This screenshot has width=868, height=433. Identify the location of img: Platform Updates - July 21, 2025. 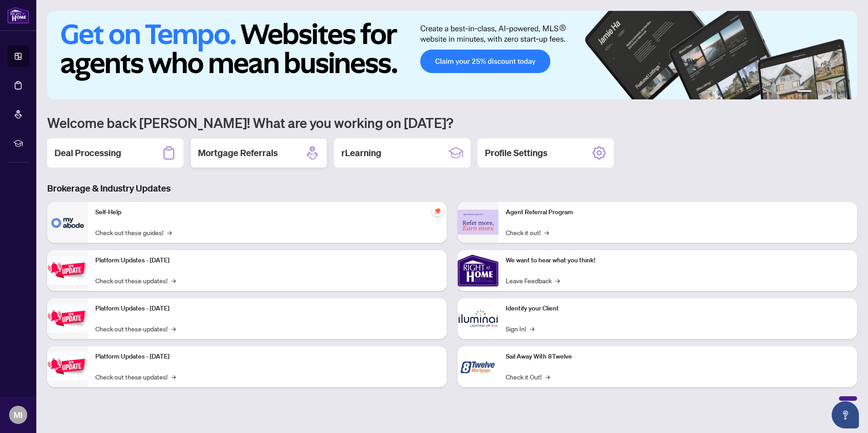
(67, 270).